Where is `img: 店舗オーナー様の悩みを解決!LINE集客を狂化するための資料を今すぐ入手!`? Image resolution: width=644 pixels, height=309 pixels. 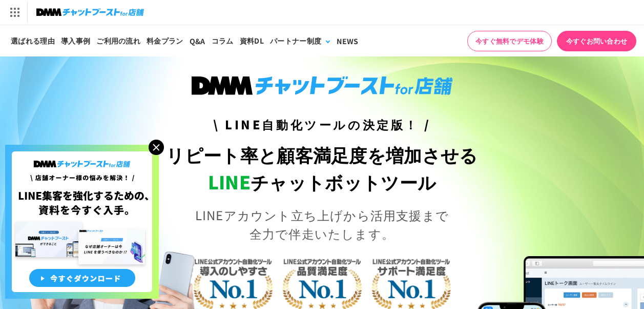 img: 店舗オーナー様の悩みを解決!LINE集客を狂化するための資料を今すぐ入手! is located at coordinates (82, 222).